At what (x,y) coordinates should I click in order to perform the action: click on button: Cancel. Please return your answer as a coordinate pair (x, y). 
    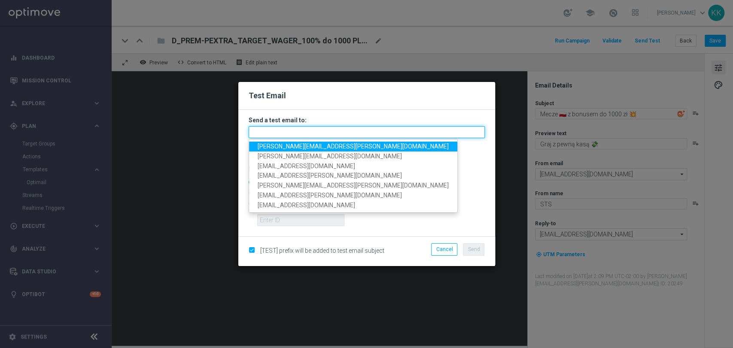
    Looking at the image, I should click on (444, 250).